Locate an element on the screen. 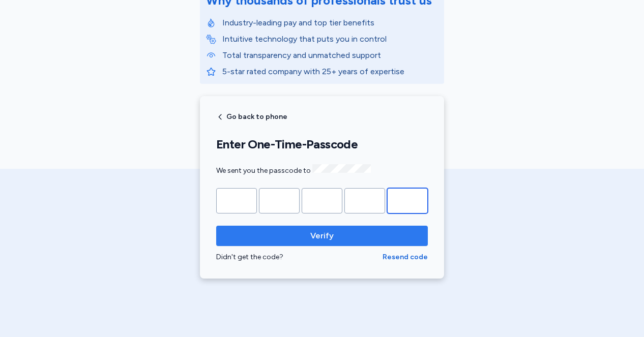 The width and height of the screenshot is (644, 337). button: Verify is located at coordinates (322, 236).